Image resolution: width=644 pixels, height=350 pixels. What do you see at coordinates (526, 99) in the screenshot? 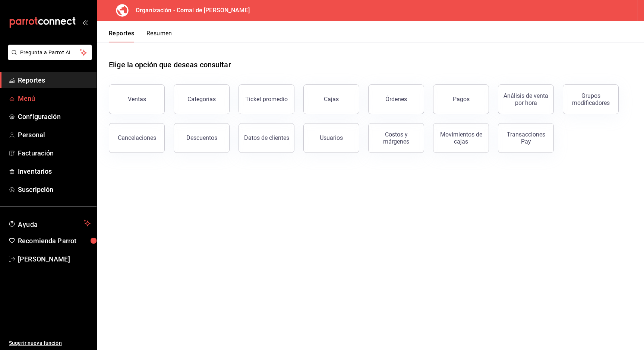
I see `button: Análisis de venta por hora` at bounding box center [526, 99].